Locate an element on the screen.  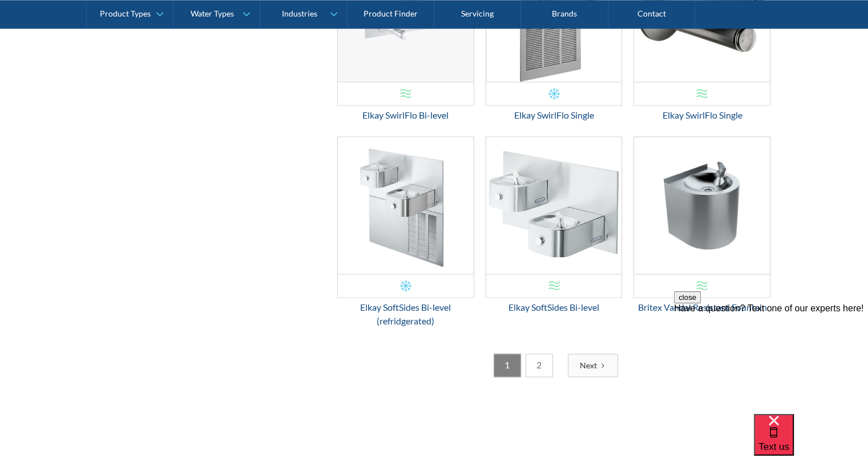
img: Elkay SoftSides Bi-level (refridgerated) is located at coordinates (406, 206).